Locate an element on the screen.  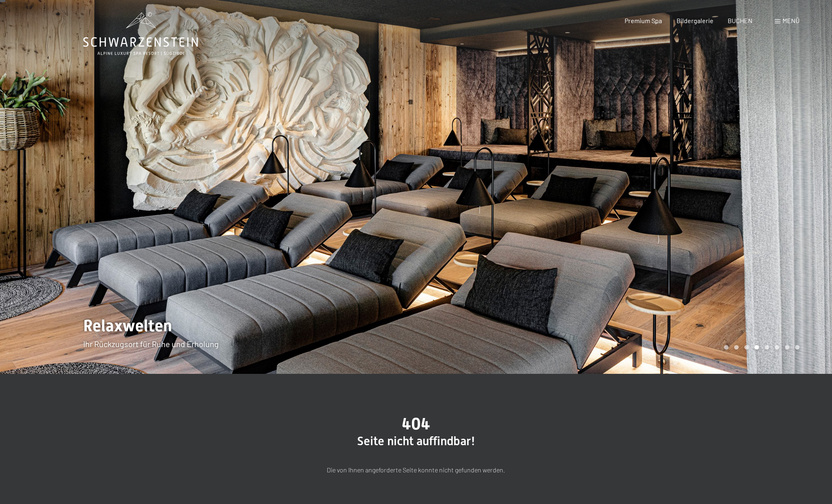
span: Seite nicht auffindbar! is located at coordinates (416, 441).